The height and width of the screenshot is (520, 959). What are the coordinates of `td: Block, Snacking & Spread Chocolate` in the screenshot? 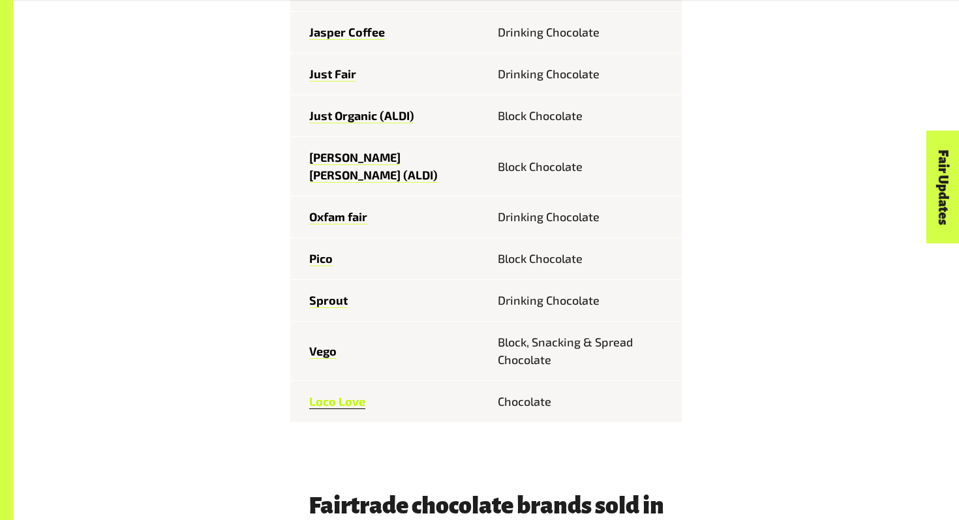 It's located at (584, 351).